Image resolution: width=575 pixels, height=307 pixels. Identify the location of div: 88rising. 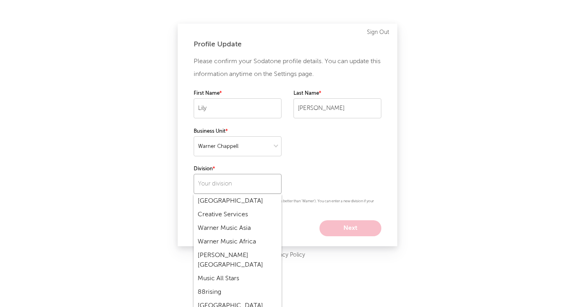
(238, 292).